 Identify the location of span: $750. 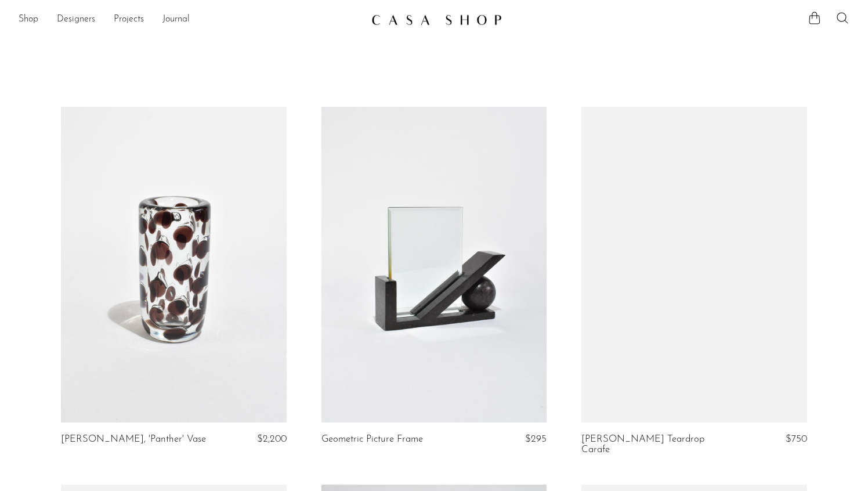
(796, 439).